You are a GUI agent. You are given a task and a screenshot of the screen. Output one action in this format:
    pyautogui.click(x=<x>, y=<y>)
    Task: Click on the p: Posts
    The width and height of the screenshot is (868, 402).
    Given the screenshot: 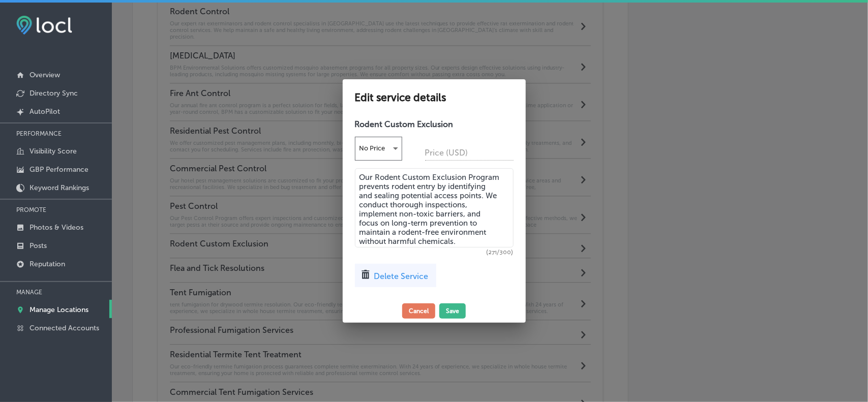 What is the action you would take?
    pyautogui.click(x=38, y=245)
    